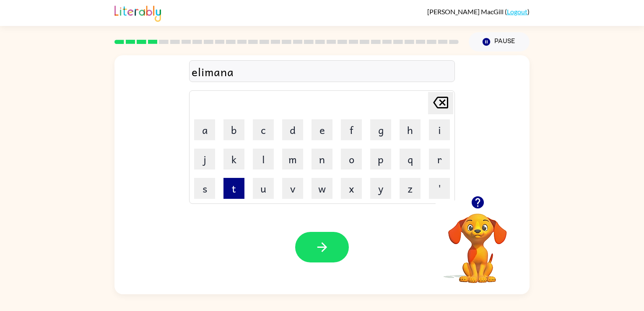 The height and width of the screenshot is (311, 644). I want to click on button: f, so click(351, 130).